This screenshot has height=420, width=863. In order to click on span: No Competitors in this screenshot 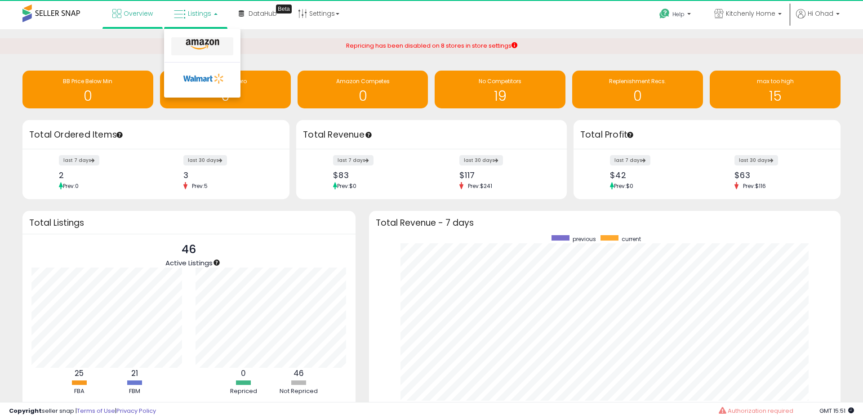, I will do `click(500, 81)`.